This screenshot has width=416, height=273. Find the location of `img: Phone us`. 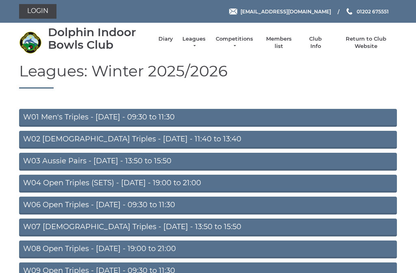

img: Phone us is located at coordinates (349, 11).